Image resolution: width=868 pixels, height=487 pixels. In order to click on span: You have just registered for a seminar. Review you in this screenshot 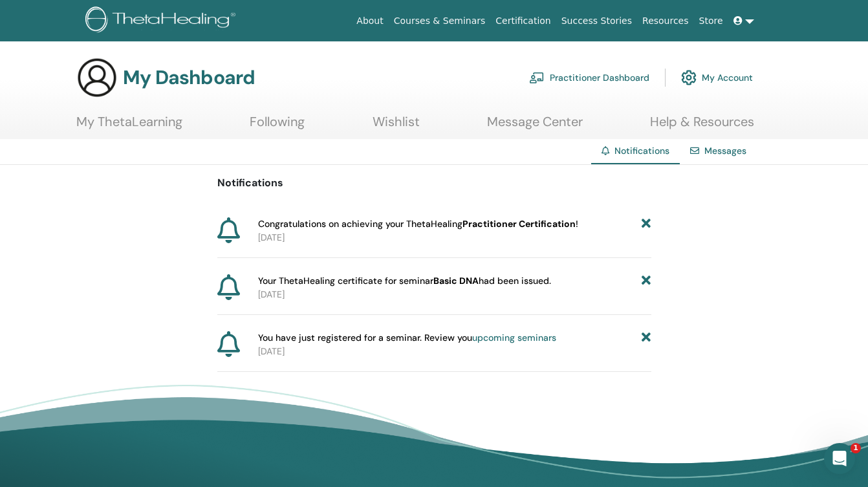, I will do `click(407, 338)`.